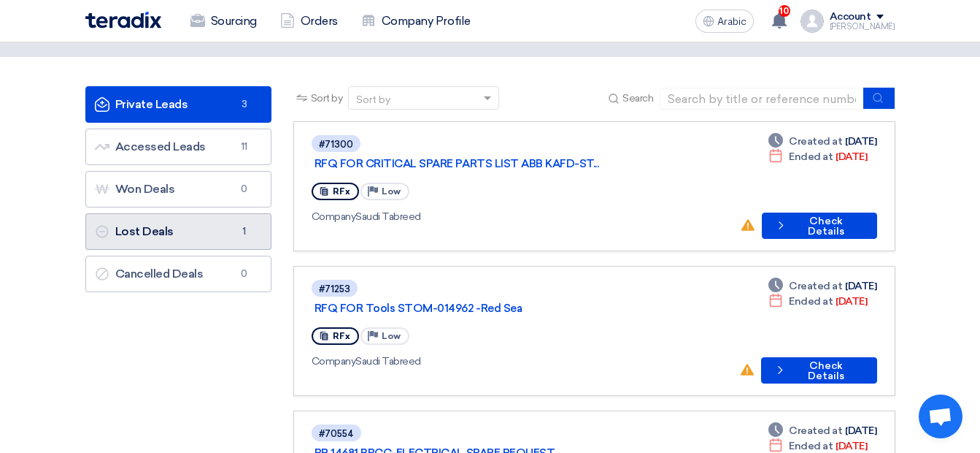  Describe the element at coordinates (309, 21) in the screenshot. I see `a: Orders` at that location.